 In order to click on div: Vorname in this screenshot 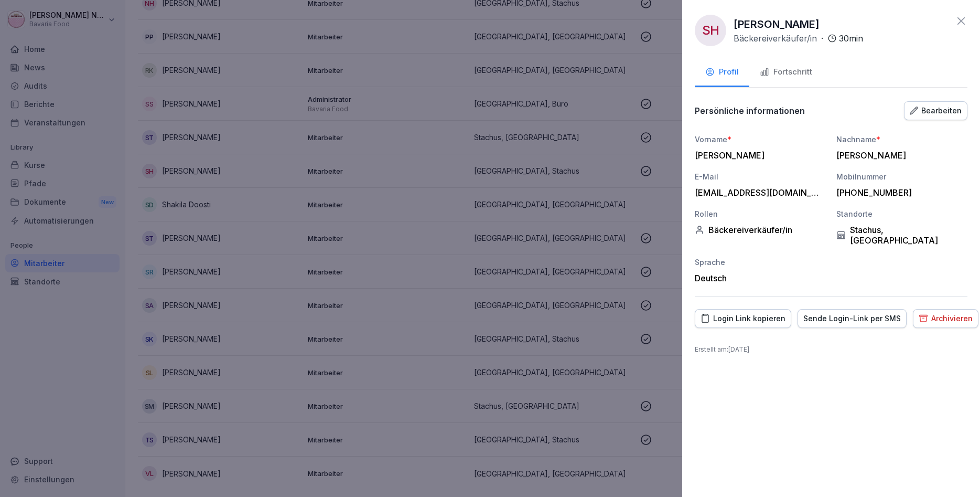, I will do `click(760, 139)`.